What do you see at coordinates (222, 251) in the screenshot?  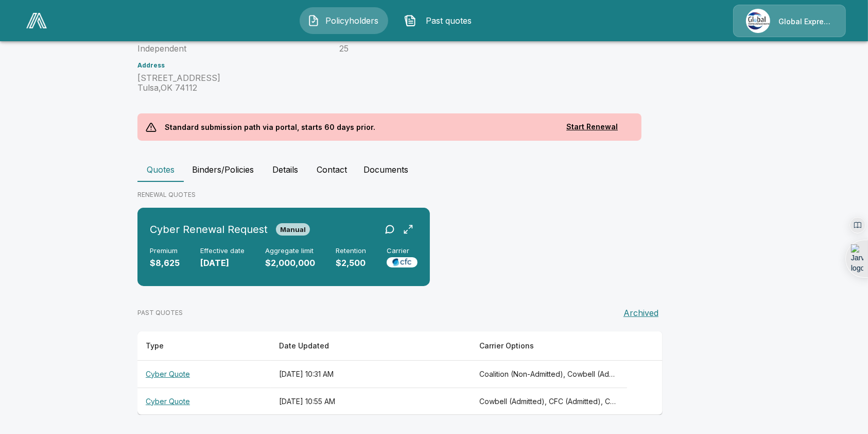 I see `h6: Effective date` at bounding box center [222, 251].